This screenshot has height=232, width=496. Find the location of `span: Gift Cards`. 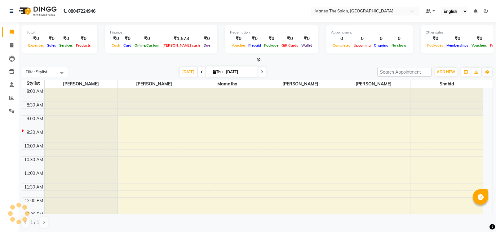

span: Gift Cards is located at coordinates (290, 45).